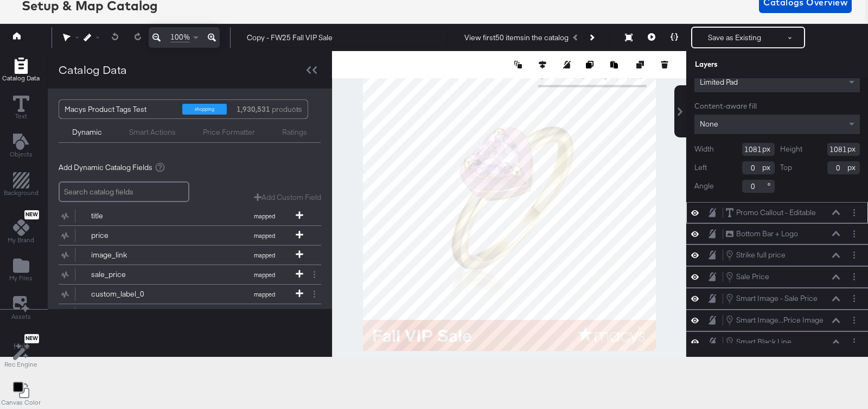 Image resolution: width=868 pixels, height=409 pixels. I want to click on strong: 1,930,531, so click(253, 109).